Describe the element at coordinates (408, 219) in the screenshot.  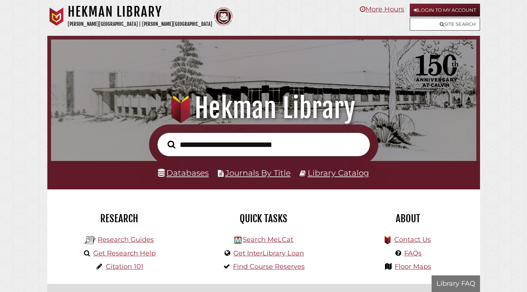
I see `h2: About` at that location.